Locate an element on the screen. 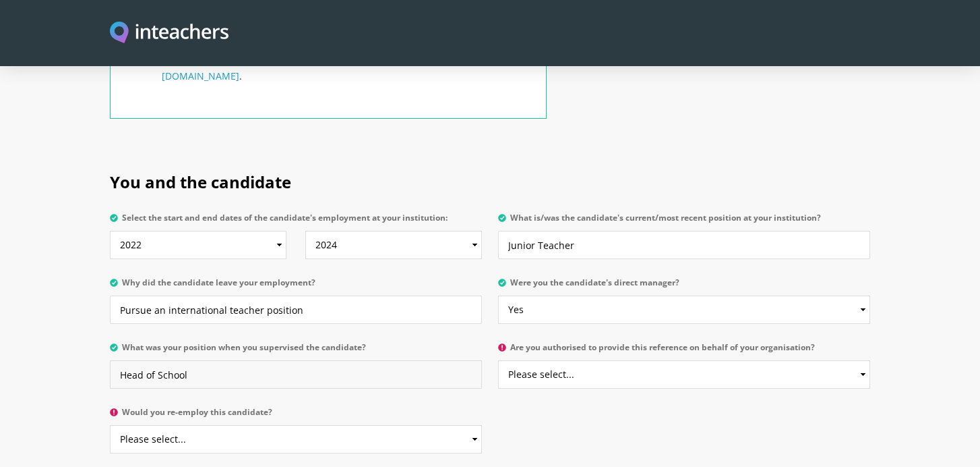 The width and height of the screenshot is (980, 467). img: Inteachers is located at coordinates (169, 33).